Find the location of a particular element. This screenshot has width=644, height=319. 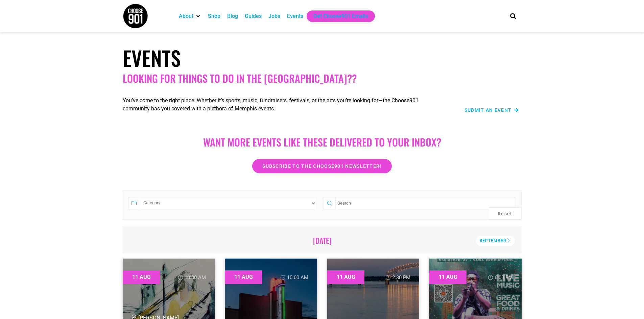

input: Search is located at coordinates (425, 203).